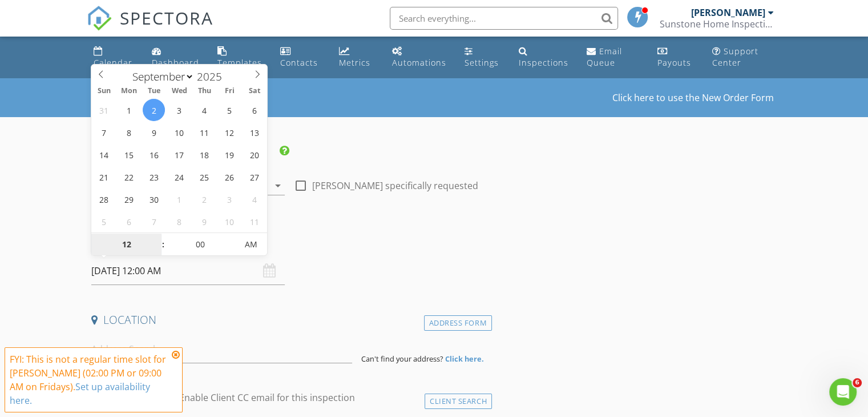 The width and height of the screenshot is (868, 417). What do you see at coordinates (129, 221) in the screenshot?
I see `span: October 6, 2025` at bounding box center [129, 221].